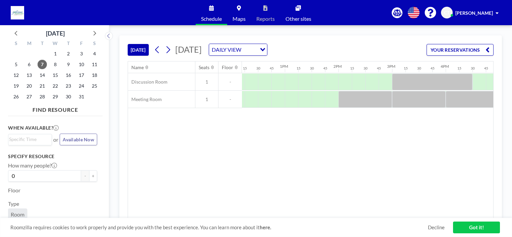 This screenshot has width=512, height=237. I want to click on a: Got it!, so click(476, 227).